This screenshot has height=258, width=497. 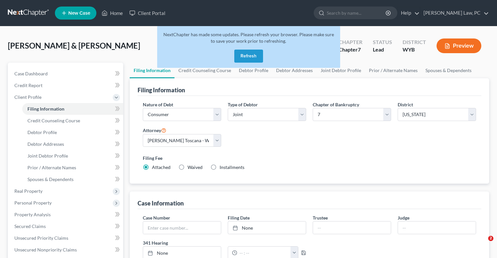 What do you see at coordinates (66, 215) in the screenshot?
I see `a: Property Analysis` at bounding box center [66, 215].